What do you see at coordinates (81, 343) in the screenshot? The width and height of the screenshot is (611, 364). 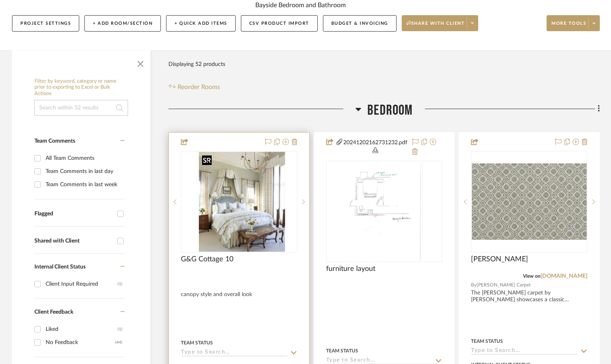 I see `div: No Feedback` at bounding box center [81, 343].